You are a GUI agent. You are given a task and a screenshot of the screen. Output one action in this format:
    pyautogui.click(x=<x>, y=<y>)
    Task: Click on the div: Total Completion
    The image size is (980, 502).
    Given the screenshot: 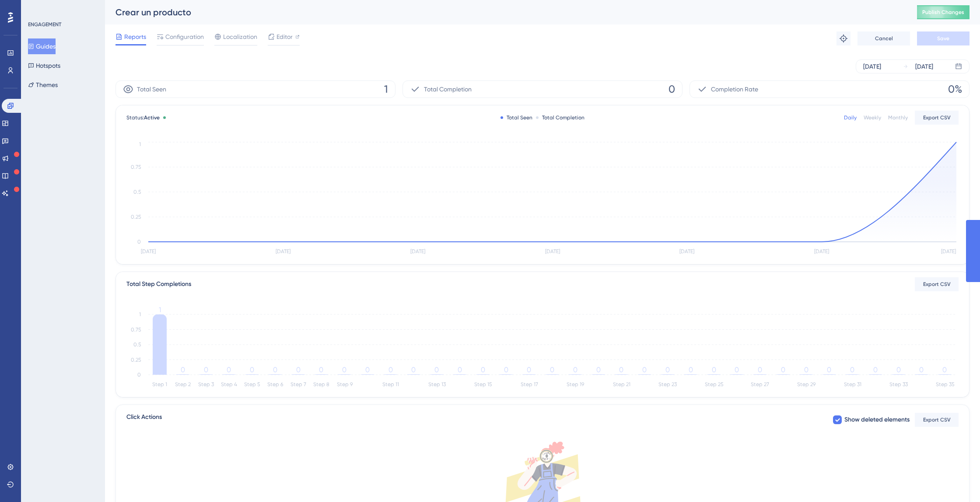 What is the action you would take?
    pyautogui.click(x=560, y=117)
    